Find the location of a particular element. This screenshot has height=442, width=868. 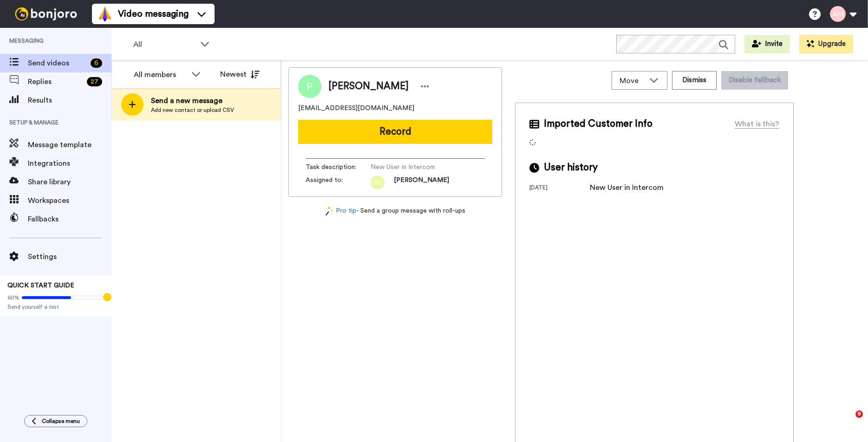

div: What is this? is located at coordinates (757, 124).